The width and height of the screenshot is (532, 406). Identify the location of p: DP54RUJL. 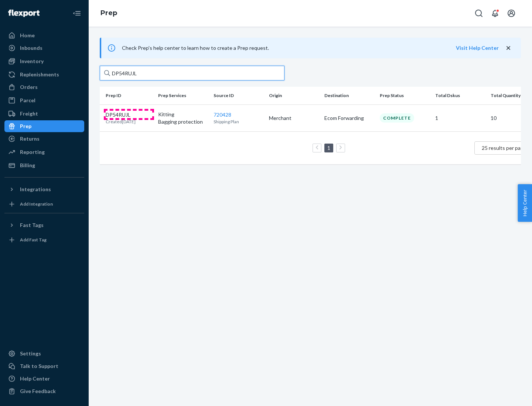
(121, 115).